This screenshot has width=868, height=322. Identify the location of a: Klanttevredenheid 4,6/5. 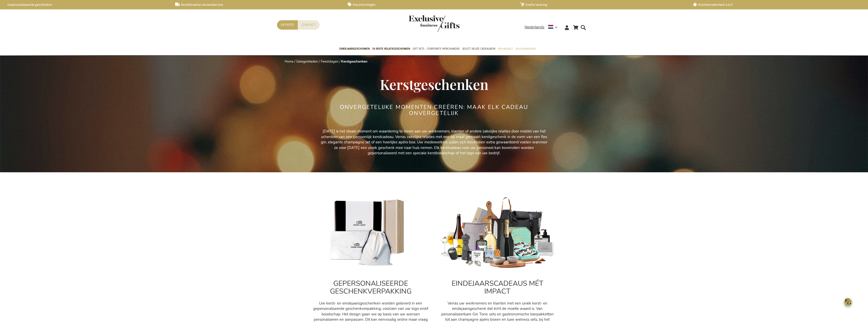
(775, 5).